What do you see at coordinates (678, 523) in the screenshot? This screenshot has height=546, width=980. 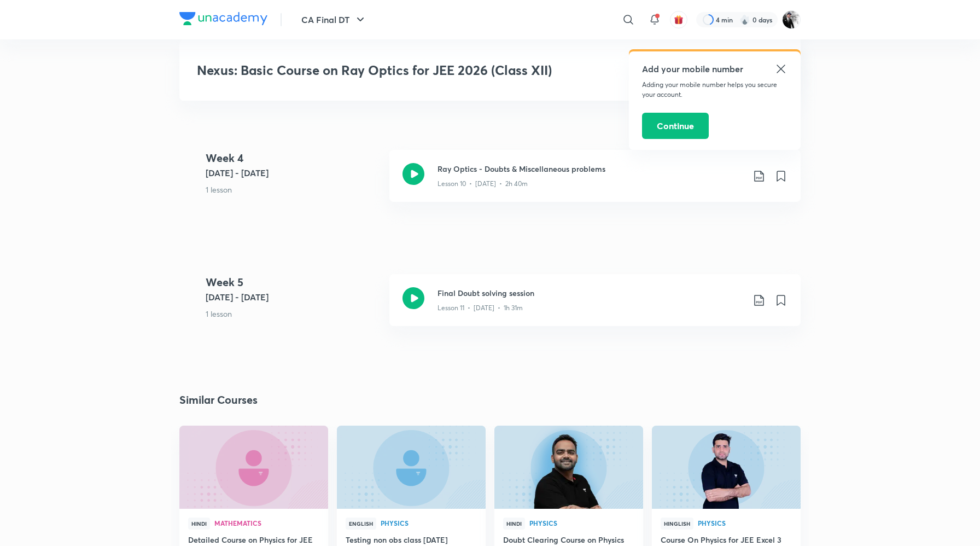 I see `span: Hinglish` at bounding box center [678, 523].